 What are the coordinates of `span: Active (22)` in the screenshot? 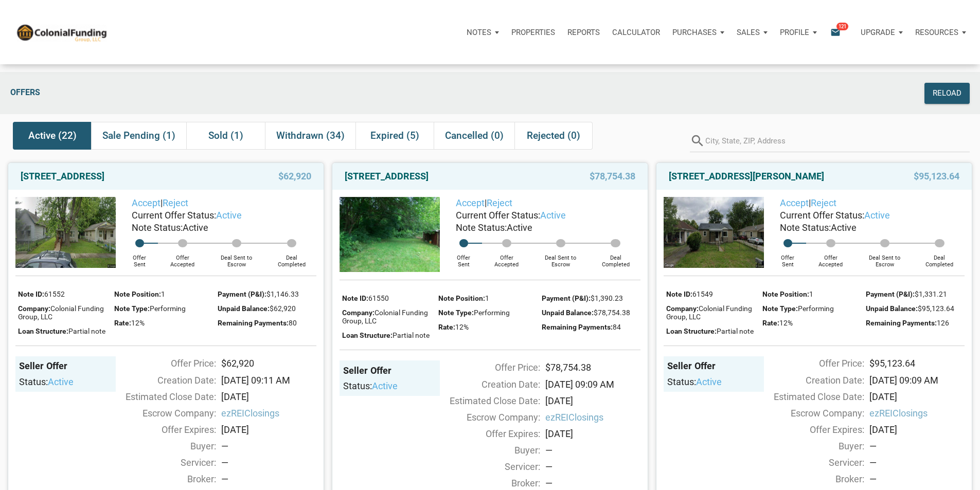 It's located at (53, 136).